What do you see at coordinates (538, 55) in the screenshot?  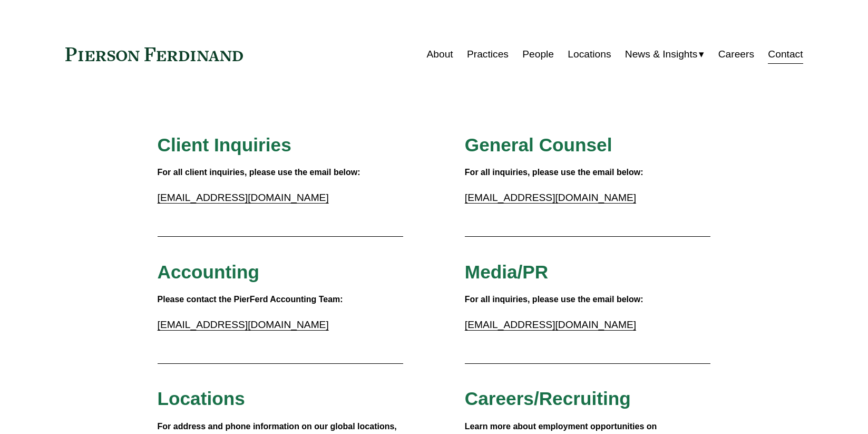 I see `a: People` at bounding box center [538, 55].